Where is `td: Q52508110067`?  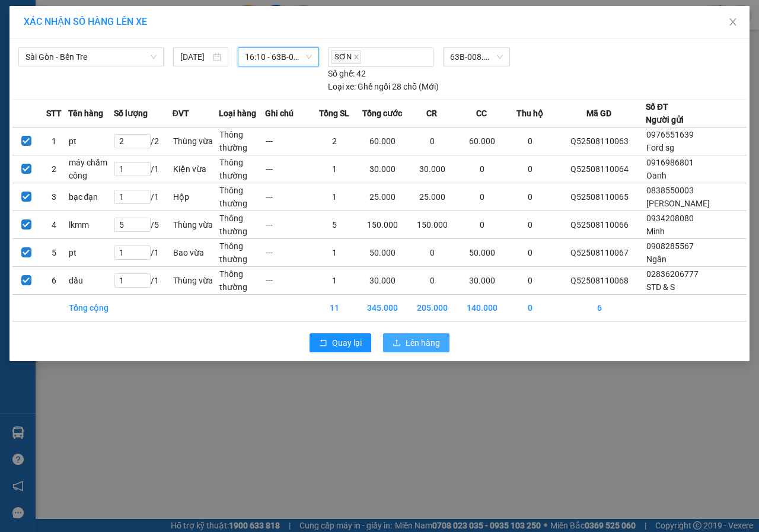
td: Q52508110067 is located at coordinates (599, 252).